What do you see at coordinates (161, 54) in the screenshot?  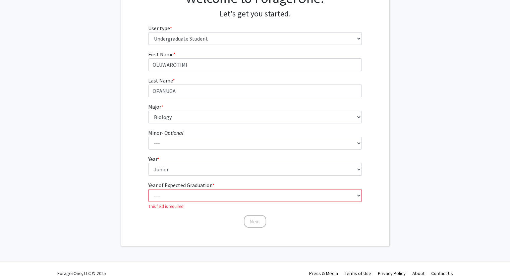 I see `span: First Name` at bounding box center [161, 54].